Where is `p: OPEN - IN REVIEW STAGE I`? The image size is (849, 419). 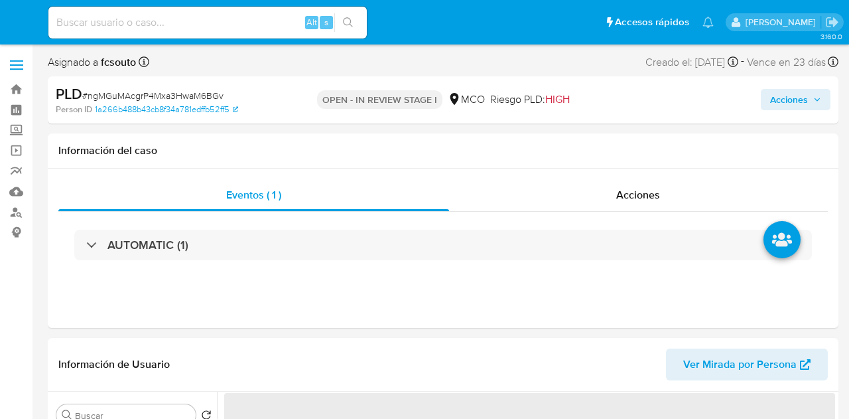 p: OPEN - IN REVIEW STAGE I is located at coordinates (379, 100).